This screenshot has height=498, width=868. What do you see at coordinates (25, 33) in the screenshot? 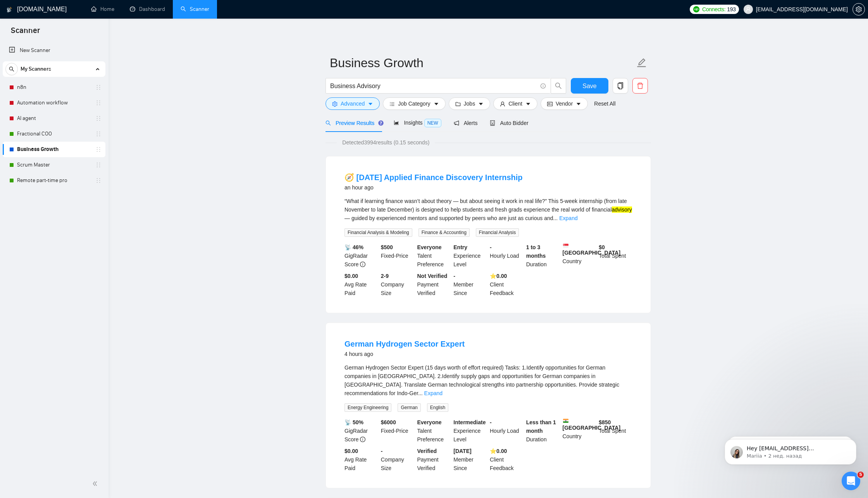
I see `span: Scanner` at bounding box center [25, 33].